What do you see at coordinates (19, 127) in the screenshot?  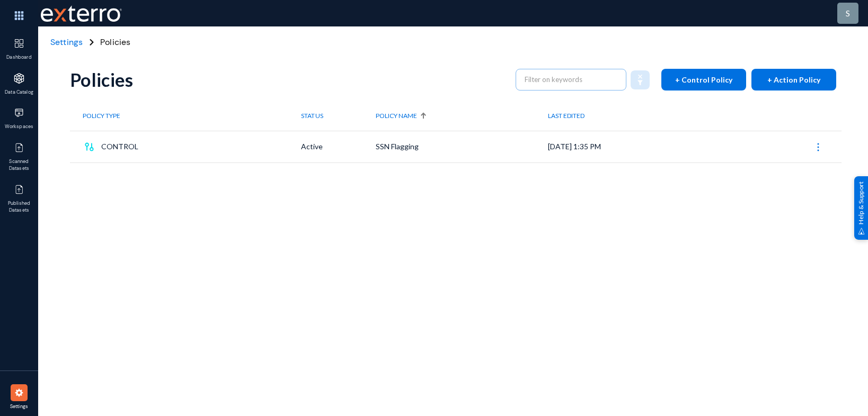 I see `span: Workspaces` at bounding box center [19, 127].